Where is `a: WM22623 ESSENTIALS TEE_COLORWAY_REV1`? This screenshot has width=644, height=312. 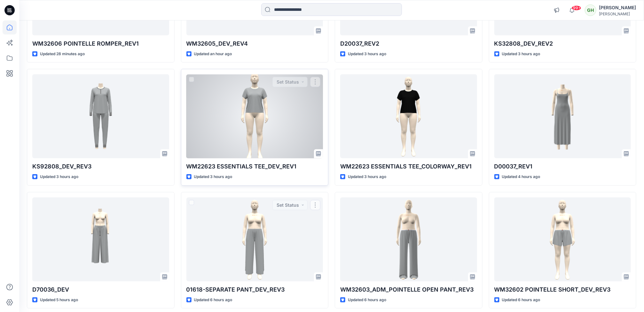
a: WM22623 ESSENTIALS TEE_COLORWAY_REV1 is located at coordinates (409, 117).